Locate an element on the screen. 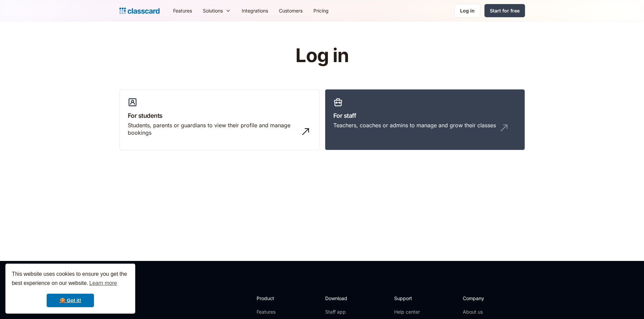  a: Integrations is located at coordinates (255, 10).